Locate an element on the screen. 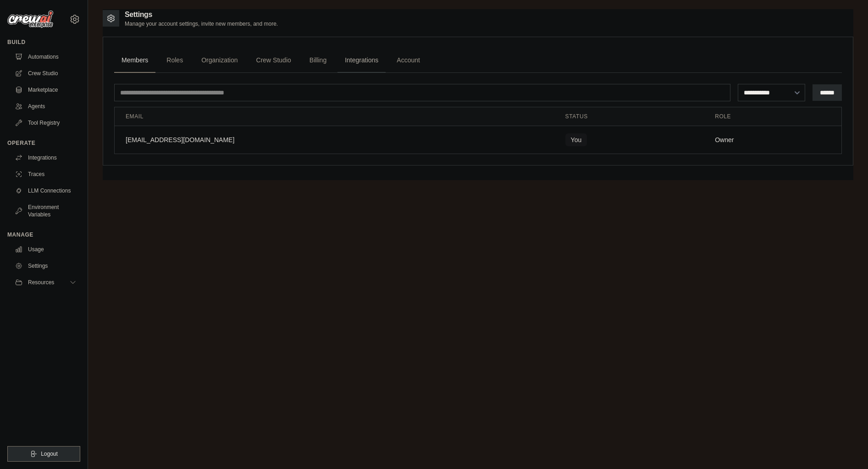 The image size is (868, 469). img: Logo is located at coordinates (31, 20).